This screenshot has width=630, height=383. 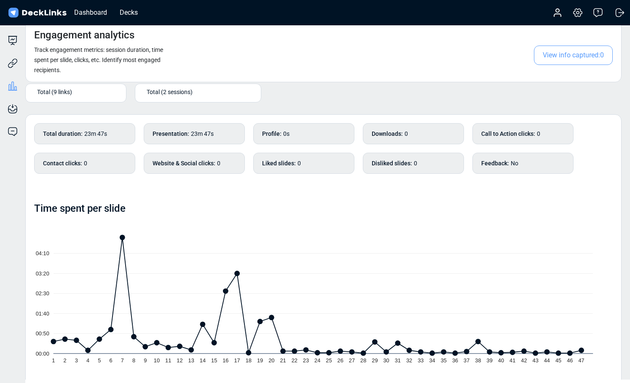 What do you see at coordinates (570, 360) in the screenshot?
I see `tspan: 46` at bounding box center [570, 360].